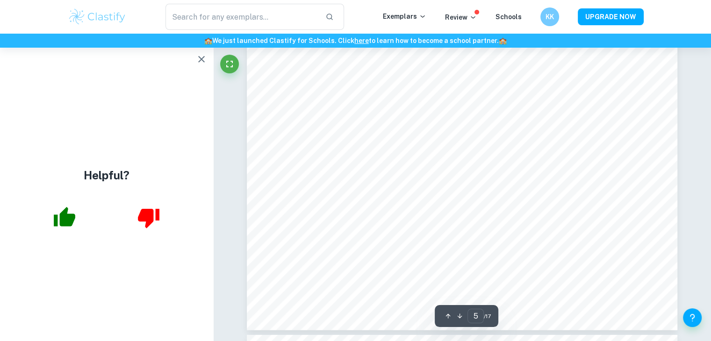 The width and height of the screenshot is (711, 341). Describe the element at coordinates (550, 17) in the screenshot. I see `button: KK` at that location.